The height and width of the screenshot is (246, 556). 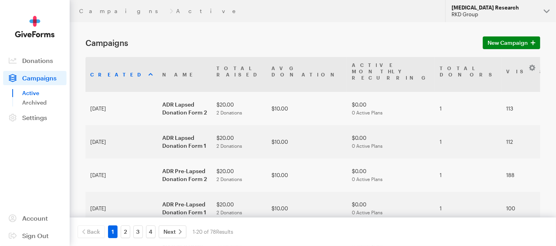 What do you see at coordinates (39, 78) in the screenshot?
I see `span: Campaigns` at bounding box center [39, 78].